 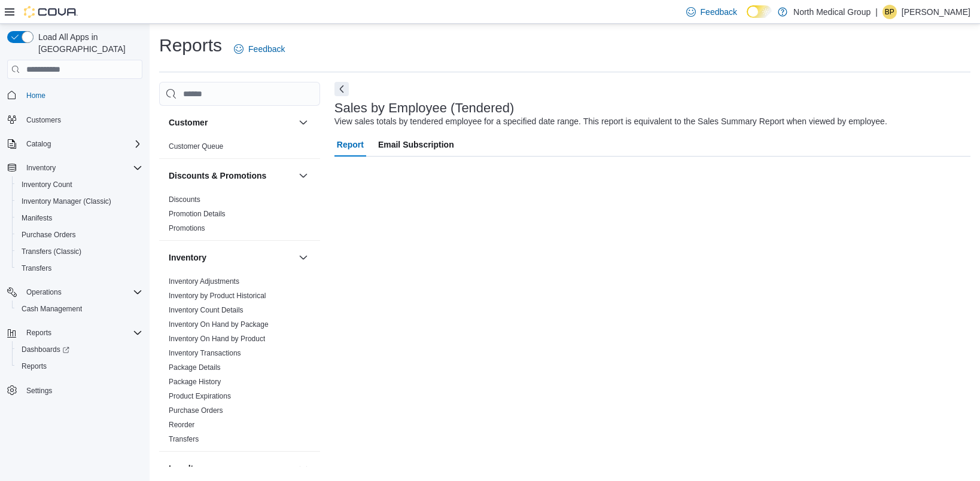 I want to click on button: Home, so click(x=75, y=95).